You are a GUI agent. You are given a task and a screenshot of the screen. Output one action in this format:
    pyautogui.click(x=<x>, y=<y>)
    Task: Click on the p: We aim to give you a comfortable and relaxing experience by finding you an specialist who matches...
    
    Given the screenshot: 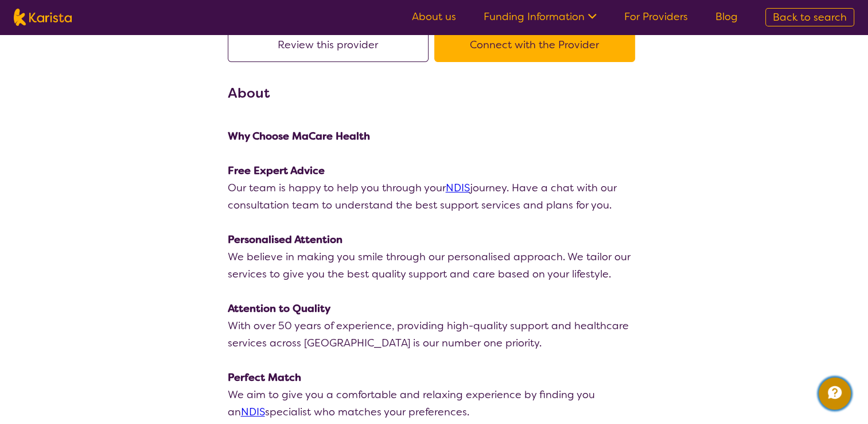 What is the action you would take?
    pyautogui.click(x=434, y=403)
    